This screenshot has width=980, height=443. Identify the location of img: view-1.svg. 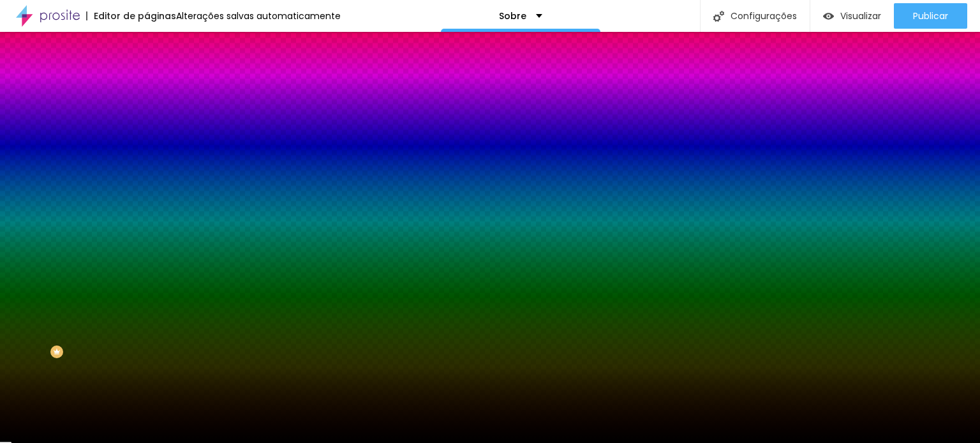
(828, 16).